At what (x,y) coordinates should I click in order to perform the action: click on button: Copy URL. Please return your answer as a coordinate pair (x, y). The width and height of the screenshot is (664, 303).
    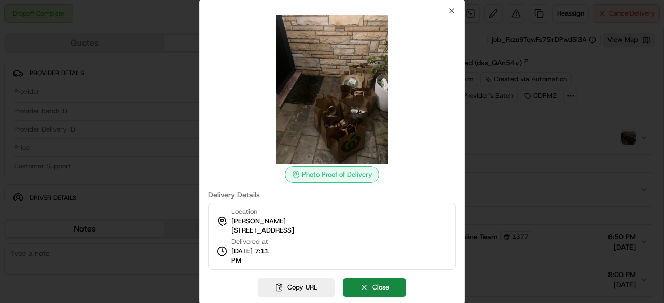
    Looking at the image, I should click on (296, 288).